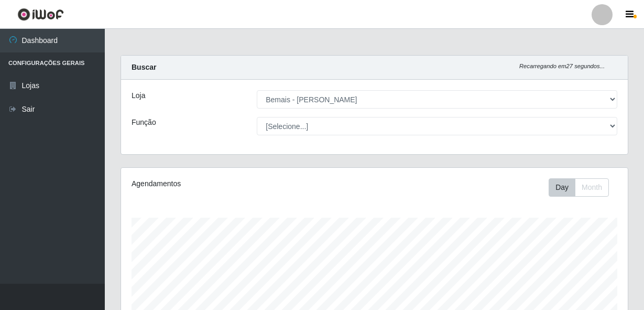 This screenshot has width=644, height=310. I want to click on strong: Buscar, so click(144, 67).